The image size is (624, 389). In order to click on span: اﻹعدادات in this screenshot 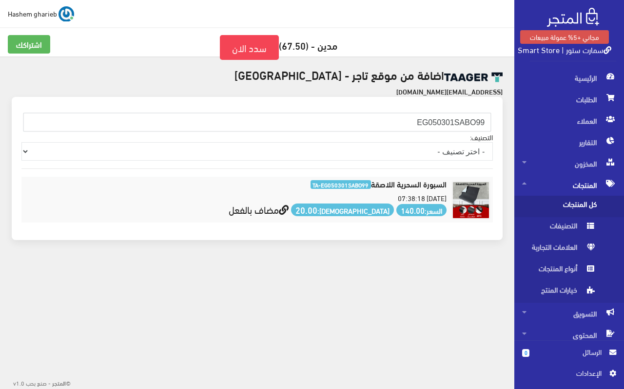, I will do `click(565, 373)`.